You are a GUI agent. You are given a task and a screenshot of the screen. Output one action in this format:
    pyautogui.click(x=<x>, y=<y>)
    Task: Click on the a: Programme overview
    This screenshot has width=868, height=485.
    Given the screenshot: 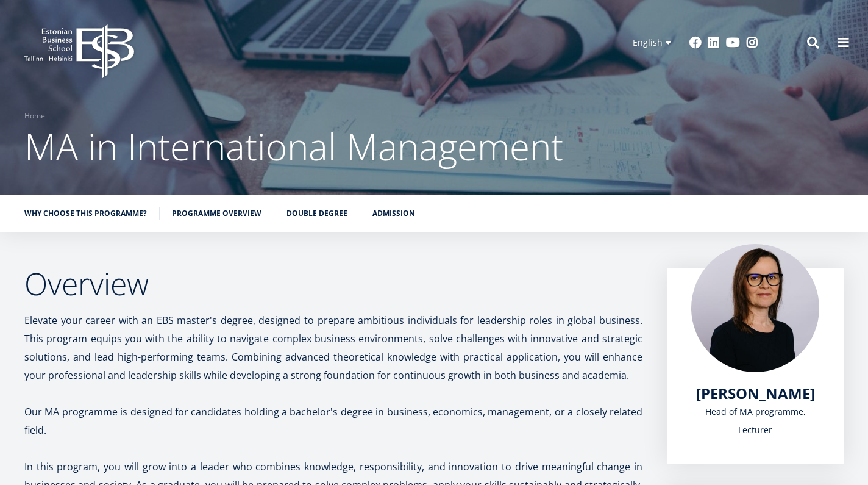 What is the action you would take?
    pyautogui.click(x=217, y=214)
    